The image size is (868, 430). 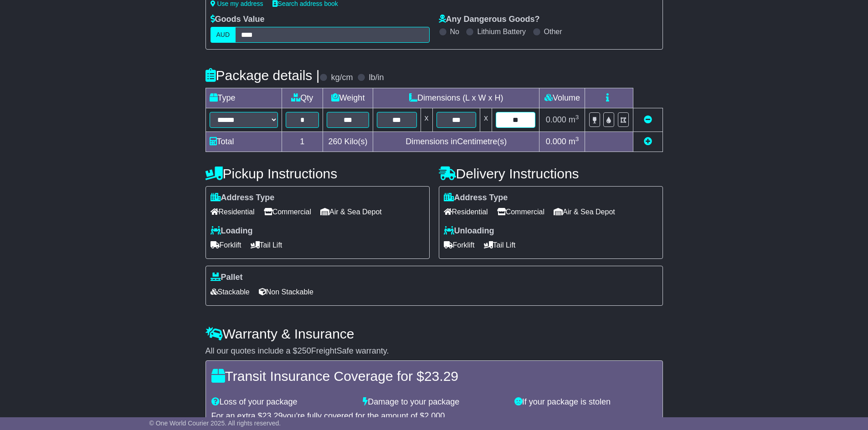 I want to click on td: Dimensions in Centimetre(s), so click(x=456, y=142).